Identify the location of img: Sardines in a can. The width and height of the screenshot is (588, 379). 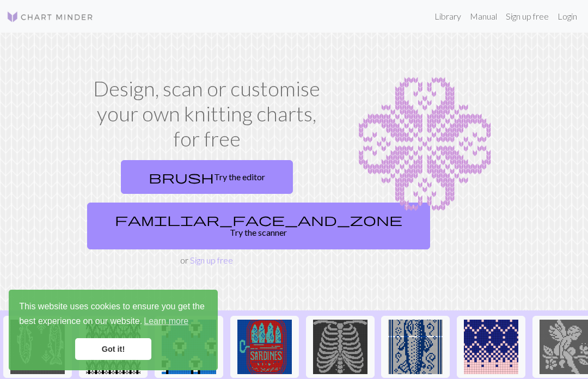
(265, 347).